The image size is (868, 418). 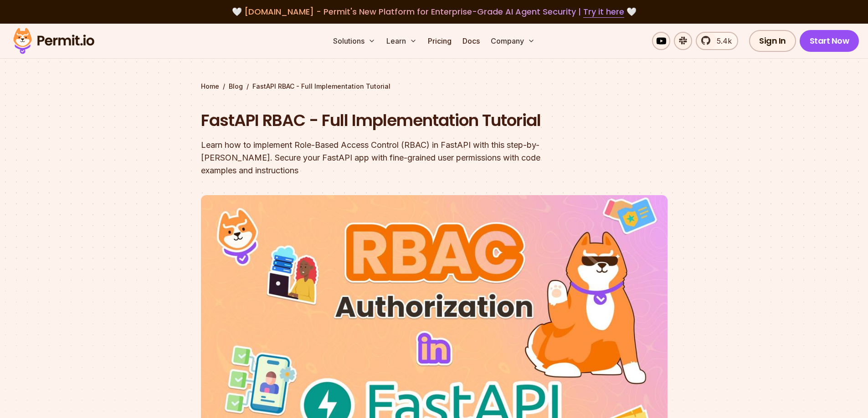 What do you see at coordinates (721, 41) in the screenshot?
I see `span: 5.4k` at bounding box center [721, 41].